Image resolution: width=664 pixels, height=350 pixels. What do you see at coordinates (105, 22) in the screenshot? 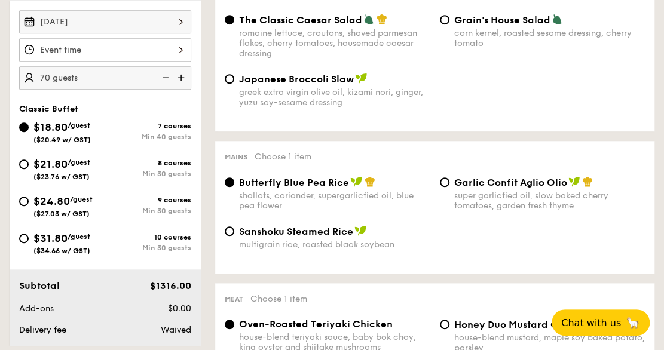
I see `input: Event date` at bounding box center [105, 22].